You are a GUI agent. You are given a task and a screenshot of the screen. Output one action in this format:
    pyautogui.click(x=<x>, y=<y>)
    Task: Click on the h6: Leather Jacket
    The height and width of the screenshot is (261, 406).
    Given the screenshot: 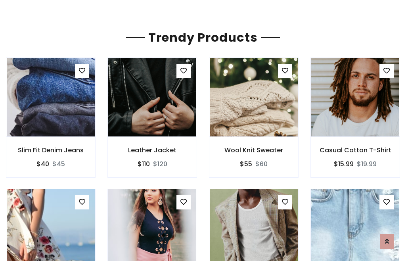 What is the action you would take?
    pyautogui.click(x=152, y=150)
    